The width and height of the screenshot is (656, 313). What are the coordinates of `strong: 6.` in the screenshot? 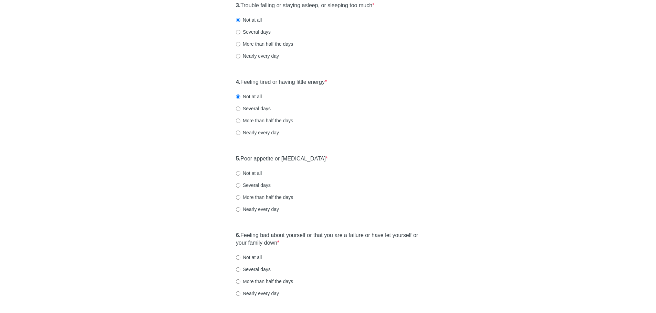 It's located at (238, 235).